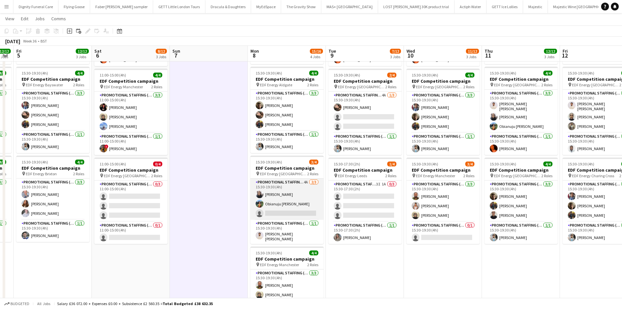 The image size is (622, 309). What do you see at coordinates (536, 7) in the screenshot?
I see `button: Majestic` at bounding box center [536, 7].